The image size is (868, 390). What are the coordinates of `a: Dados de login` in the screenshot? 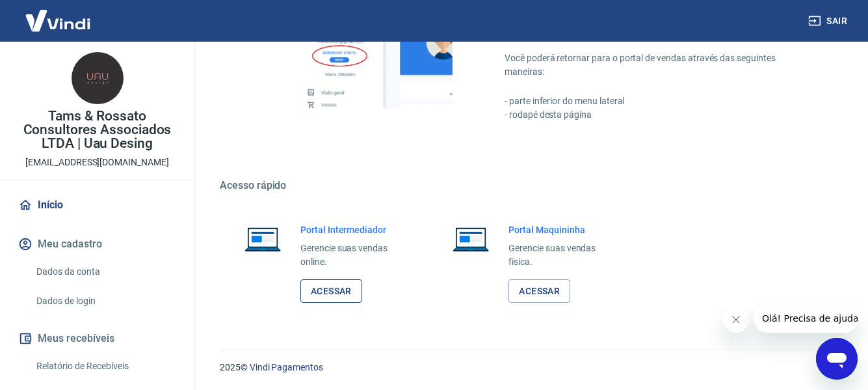 It's located at (105, 301).